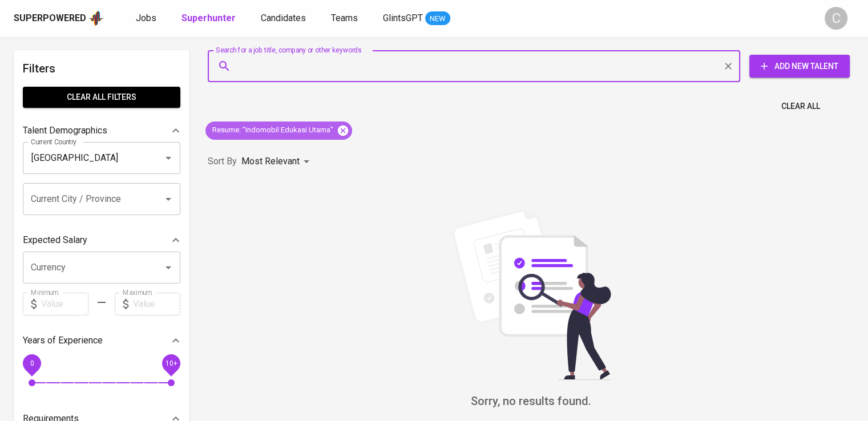  I want to click on p: Most Relevant, so click(271, 161).